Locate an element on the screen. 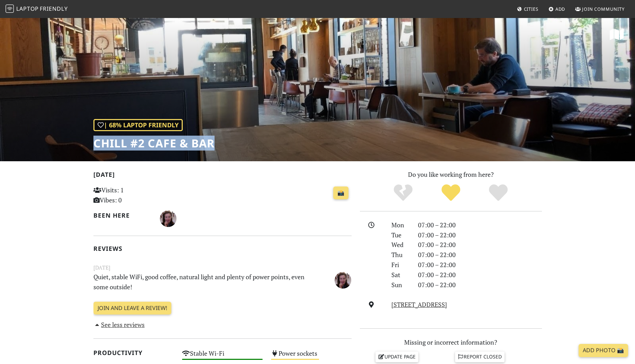 This screenshot has width=635, height=364. a: Update page is located at coordinates (397, 357).